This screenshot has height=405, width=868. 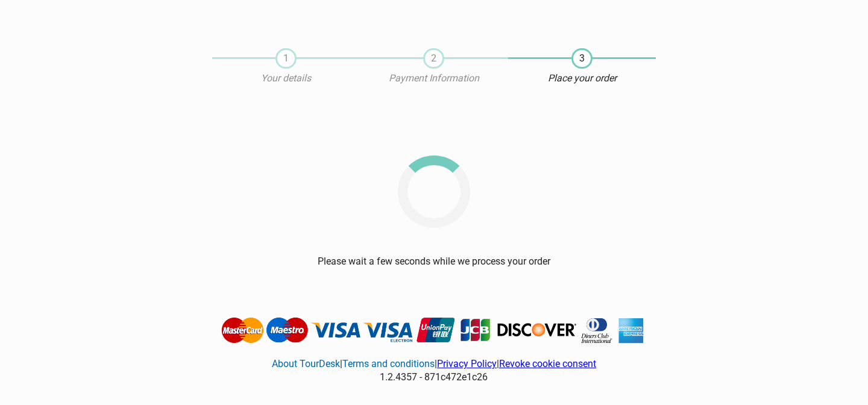 What do you see at coordinates (286, 79) in the screenshot?
I see `p: Your details` at bounding box center [286, 79].